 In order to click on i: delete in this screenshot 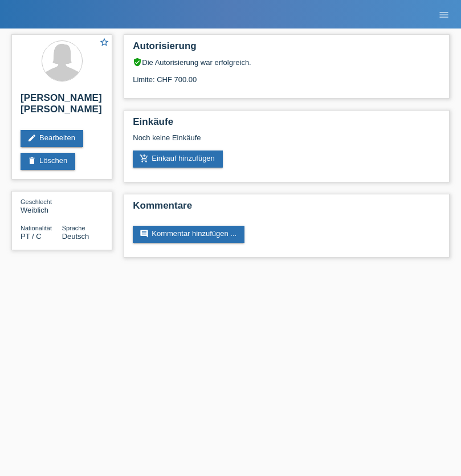, I will do `click(32, 161)`.